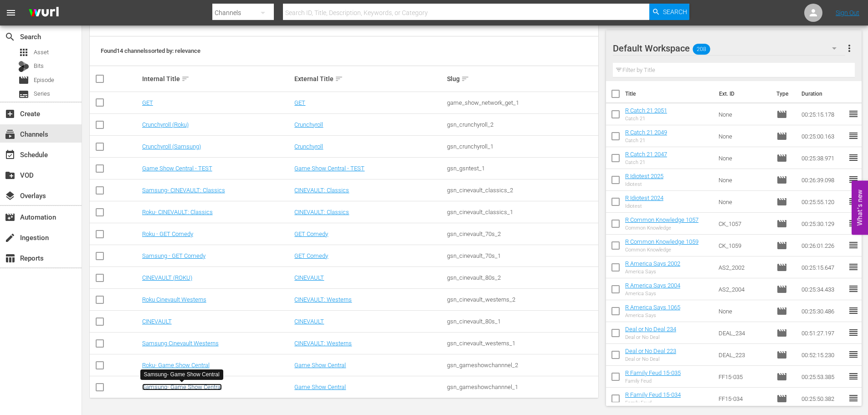  What do you see at coordinates (848, 12) in the screenshot?
I see `a: Sign Out` at bounding box center [848, 12].